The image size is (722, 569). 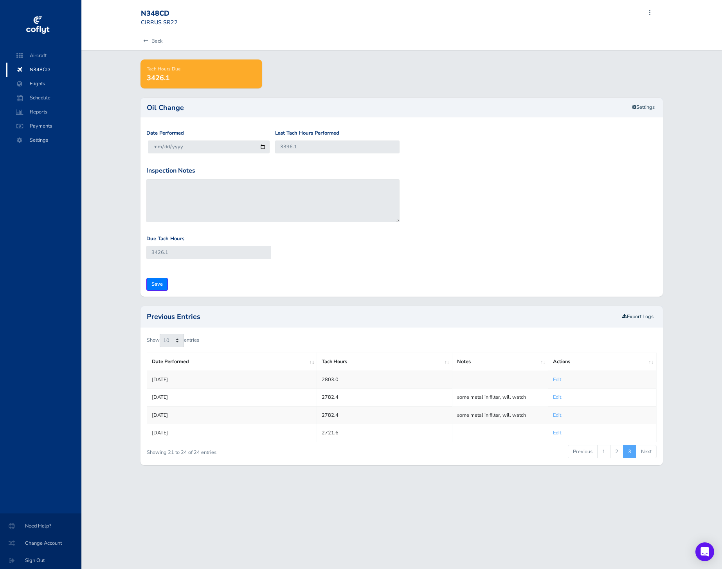 I want to click on span: Schedule, so click(x=44, y=98).